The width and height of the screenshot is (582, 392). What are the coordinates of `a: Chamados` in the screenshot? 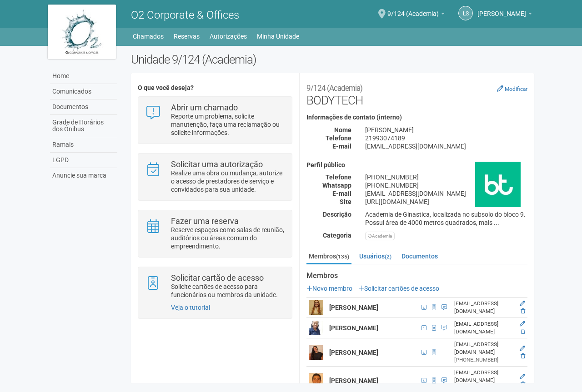 It's located at (148, 36).